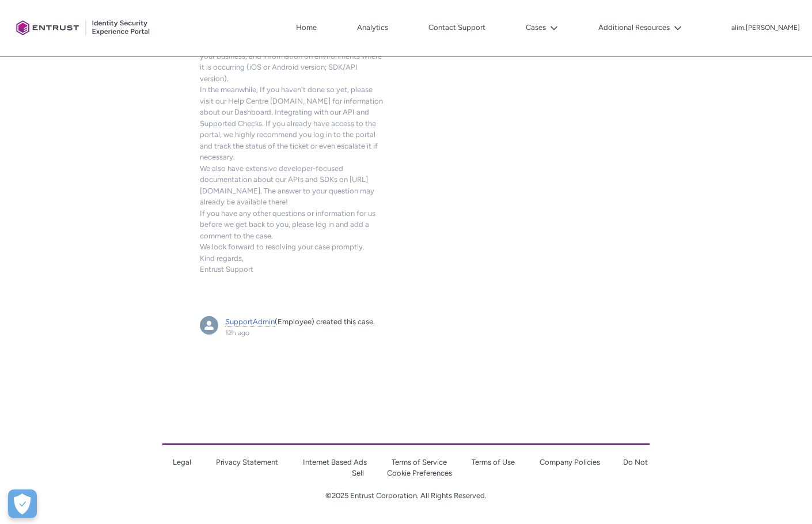  I want to click on a: Contact Support, so click(456, 27).